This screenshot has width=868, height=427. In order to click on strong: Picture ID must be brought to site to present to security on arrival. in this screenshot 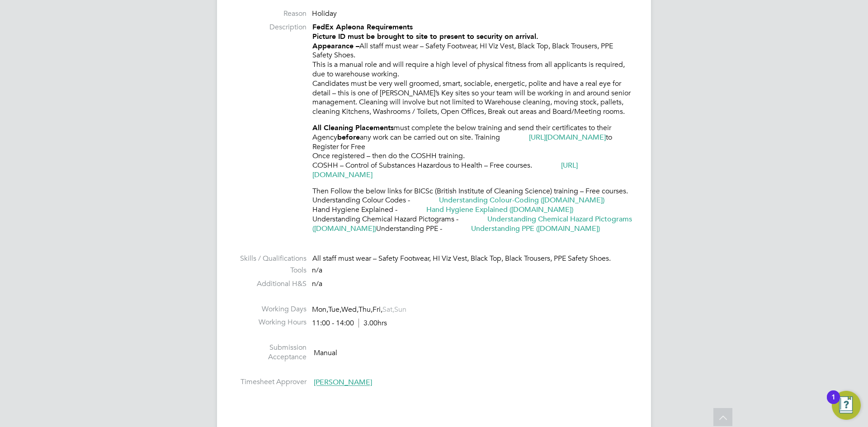, I will do `click(426, 36)`.